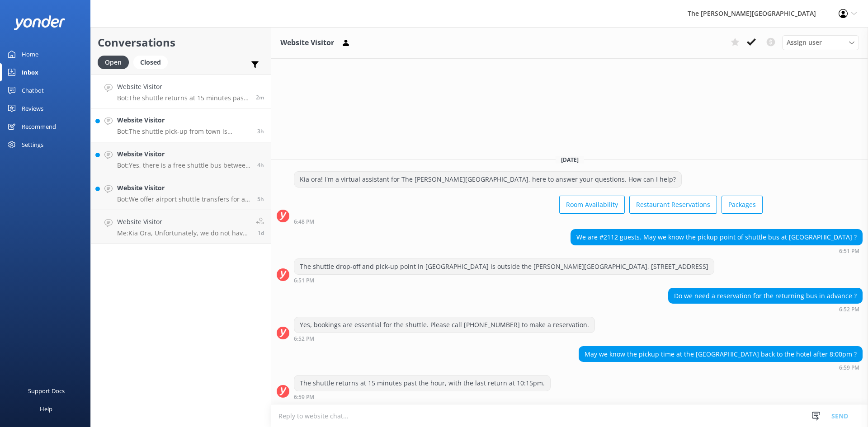  Describe the element at coordinates (153, 62) in the screenshot. I see `a: Closed` at that location.